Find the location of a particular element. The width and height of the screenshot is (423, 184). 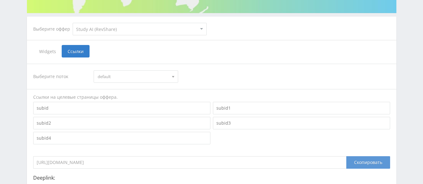

p: Deeplink: is located at coordinates (212, 178).